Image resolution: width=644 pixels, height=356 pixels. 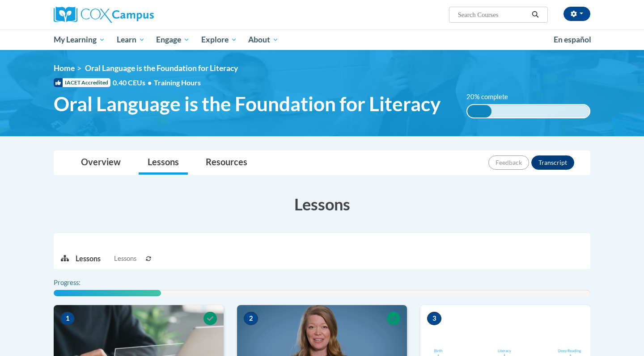 What do you see at coordinates (173, 40) in the screenshot?
I see `span: Engage` at bounding box center [173, 40].